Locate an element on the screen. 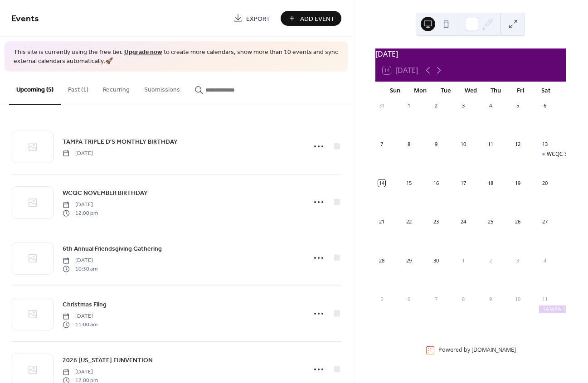  button: Upcoming (5) is located at coordinates (35, 88).